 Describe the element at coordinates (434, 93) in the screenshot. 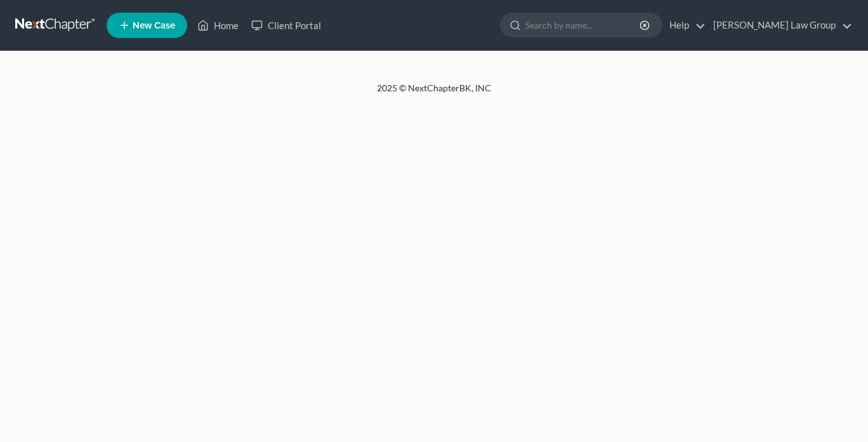

I see `div: 2025 © NextChapterBK, INC` at that location.